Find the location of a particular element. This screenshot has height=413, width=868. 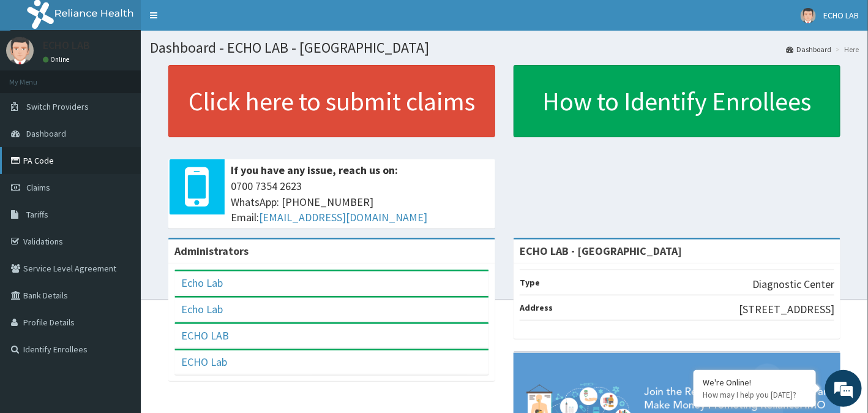

span: Claims is located at coordinates (38, 188).